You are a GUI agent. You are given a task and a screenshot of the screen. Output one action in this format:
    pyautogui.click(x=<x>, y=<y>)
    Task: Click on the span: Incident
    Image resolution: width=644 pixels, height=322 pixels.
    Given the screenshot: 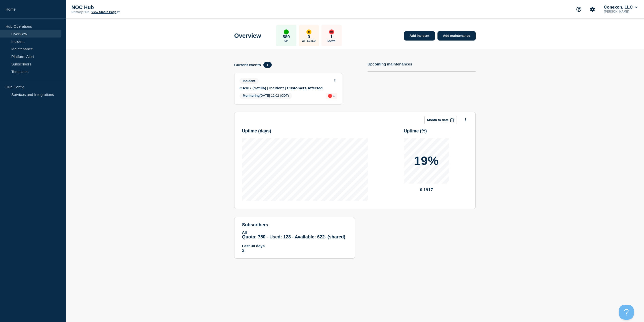 What is the action you would take?
    pyautogui.click(x=249, y=81)
    